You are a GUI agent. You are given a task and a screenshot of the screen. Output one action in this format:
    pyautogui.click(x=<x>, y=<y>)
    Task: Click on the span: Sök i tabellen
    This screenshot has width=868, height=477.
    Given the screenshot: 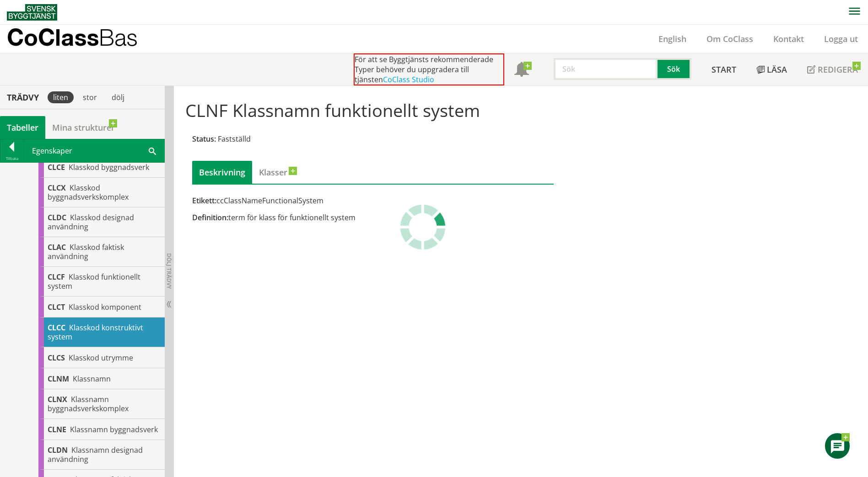 What is the action you would take?
    pyautogui.click(x=153, y=150)
    